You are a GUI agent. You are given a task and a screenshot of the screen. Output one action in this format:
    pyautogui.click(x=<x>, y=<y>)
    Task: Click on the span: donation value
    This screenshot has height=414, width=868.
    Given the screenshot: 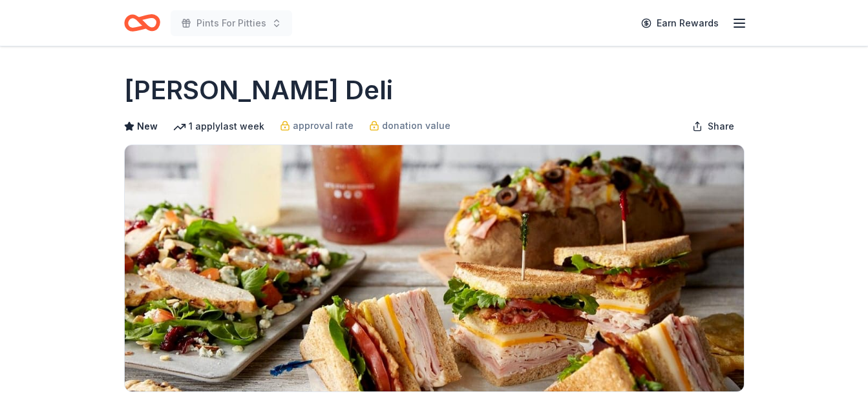 What is the action you would take?
    pyautogui.click(x=416, y=126)
    